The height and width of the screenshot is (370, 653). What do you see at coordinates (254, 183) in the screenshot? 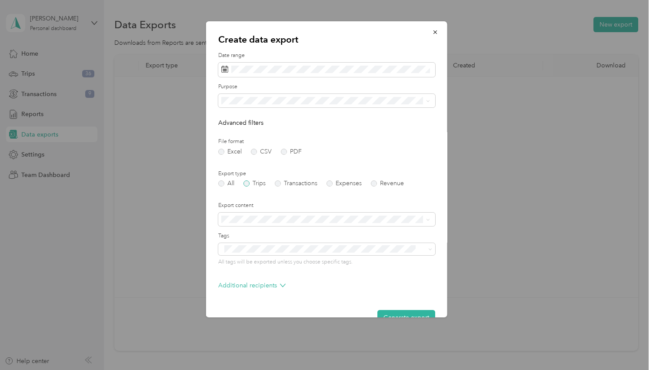
I see `label: Trips` at bounding box center [254, 183].